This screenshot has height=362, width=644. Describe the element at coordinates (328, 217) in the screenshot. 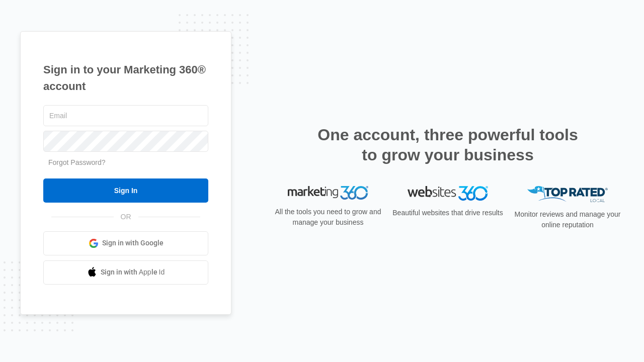

I see `p: All the tools you need to grow and manage your business` at that location.